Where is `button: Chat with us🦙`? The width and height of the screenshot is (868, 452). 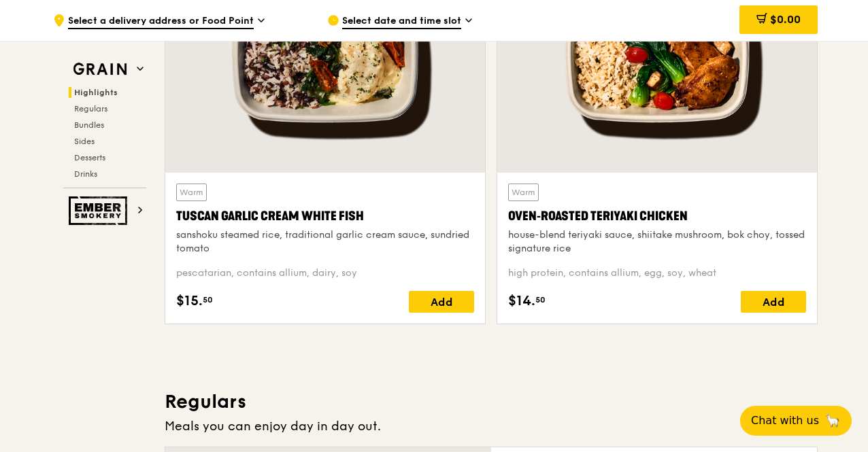 button: Chat with us🦙 is located at coordinates (796, 420).